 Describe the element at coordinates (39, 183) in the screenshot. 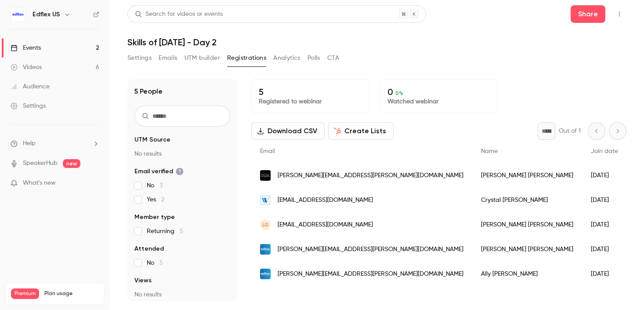

I see `span: What's new` at that location.